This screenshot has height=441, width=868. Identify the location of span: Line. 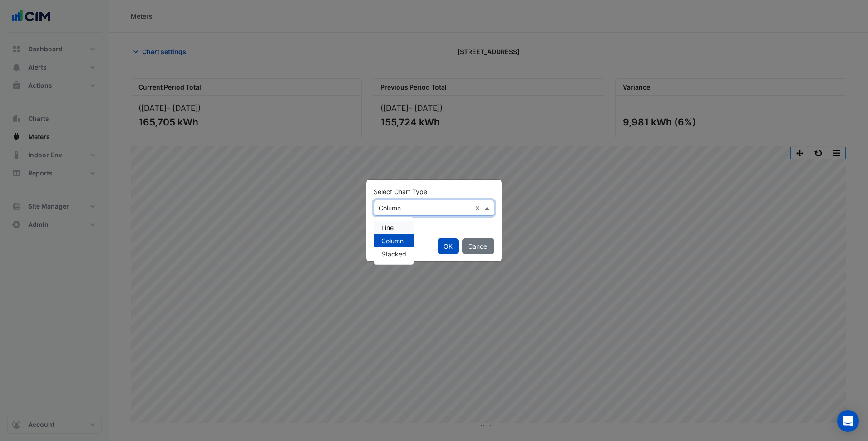
(387, 227).